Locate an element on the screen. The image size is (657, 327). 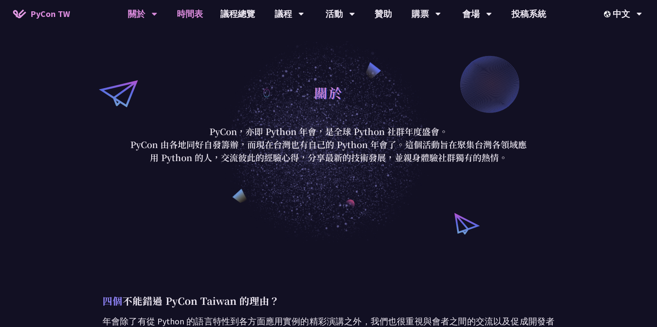
h1: 關於 is located at coordinates (329, 93).